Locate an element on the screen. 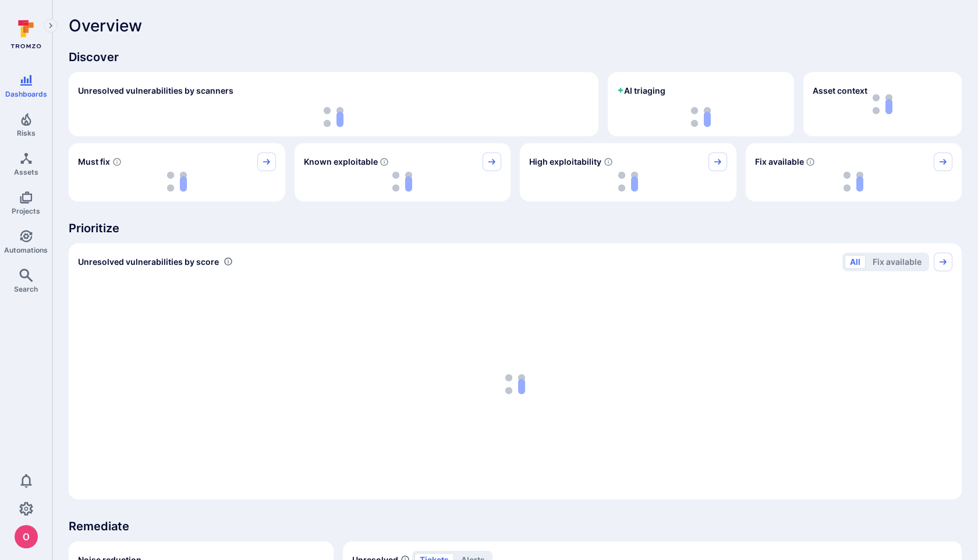 The width and height of the screenshot is (978, 560). button: All is located at coordinates (855, 262).